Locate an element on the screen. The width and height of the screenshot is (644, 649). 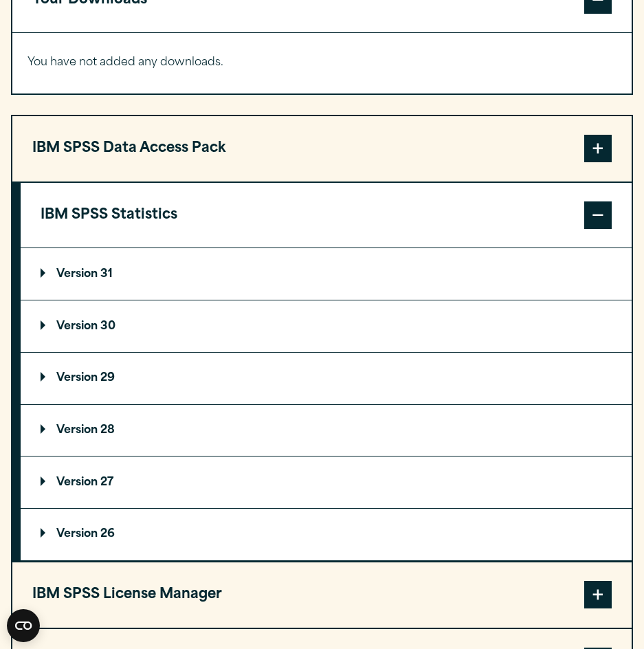
summary: Version 28 is located at coordinates (325, 430).